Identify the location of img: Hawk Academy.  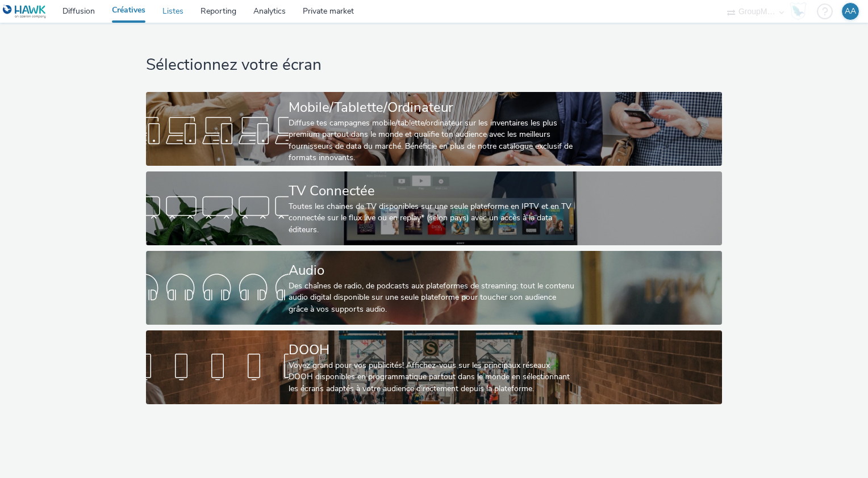
(799, 12).